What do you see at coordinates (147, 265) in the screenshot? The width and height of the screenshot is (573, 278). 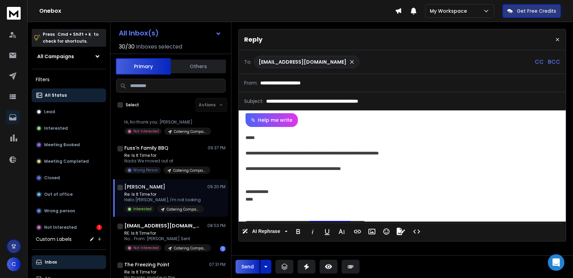 I see `h1: The Freezing Point` at bounding box center [147, 265].